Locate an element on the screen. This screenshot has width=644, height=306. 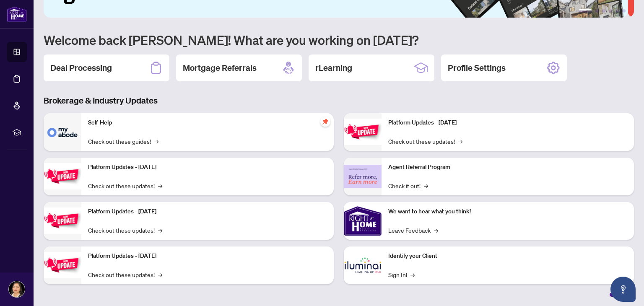
h2: rLearning is located at coordinates (334, 68).